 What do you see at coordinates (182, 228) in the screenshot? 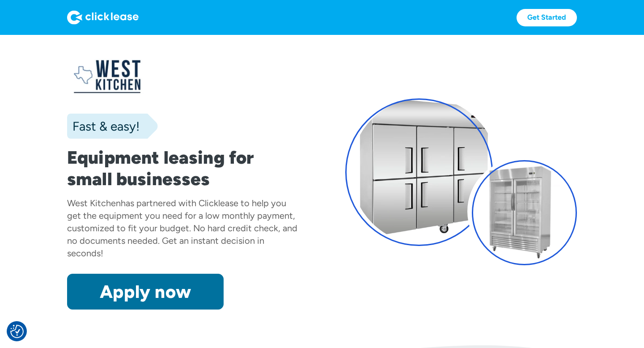
I see `div: has partnered with Clicklease to help you get the equipment you need for a low monthly payment, c...` at bounding box center [182, 228].